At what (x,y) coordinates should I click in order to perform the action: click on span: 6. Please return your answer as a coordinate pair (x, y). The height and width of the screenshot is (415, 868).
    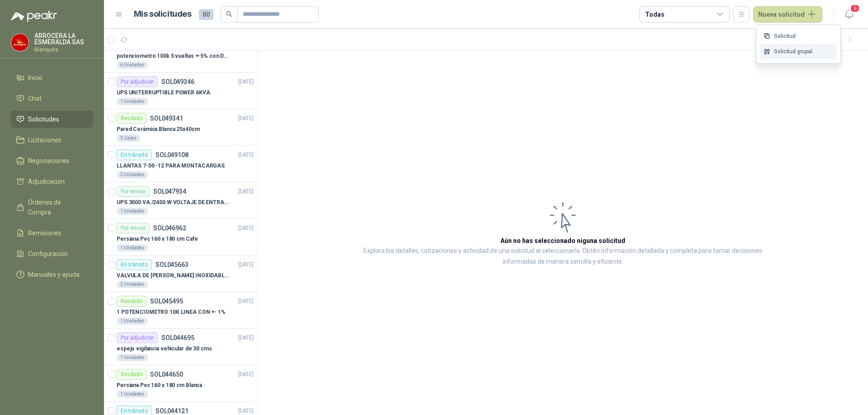
    Looking at the image, I should click on (855, 8).